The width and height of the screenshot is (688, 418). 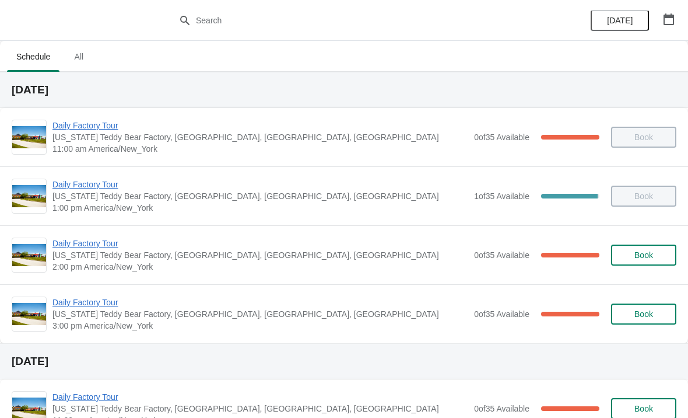 I want to click on span: 2:00 pm America/New_York, so click(x=260, y=266).